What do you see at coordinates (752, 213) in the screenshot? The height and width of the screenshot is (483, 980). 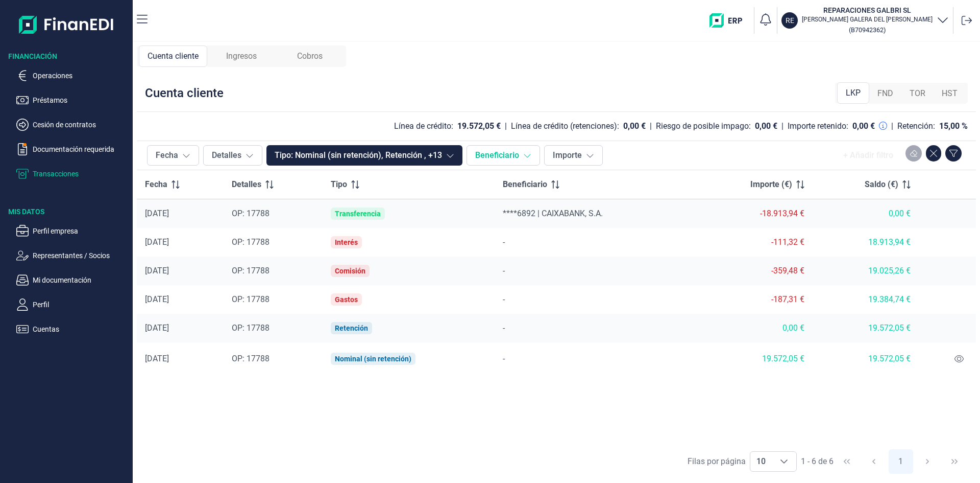 I see `div: -18.913,94 €` at bounding box center [752, 213].